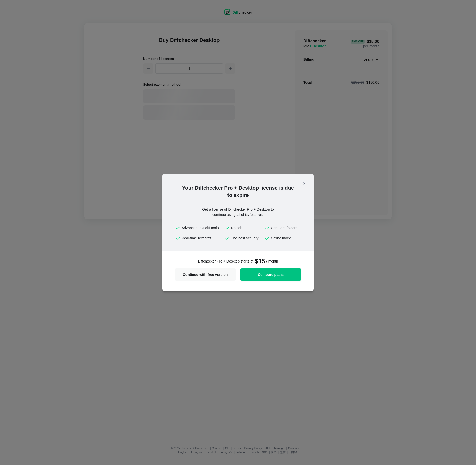 The width and height of the screenshot is (476, 465). Describe the element at coordinates (271, 275) in the screenshot. I see `span: Compare plans` at that location.